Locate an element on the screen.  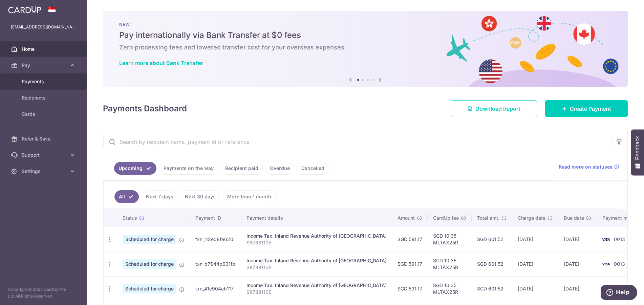
span: Status is located at coordinates (130, 218).